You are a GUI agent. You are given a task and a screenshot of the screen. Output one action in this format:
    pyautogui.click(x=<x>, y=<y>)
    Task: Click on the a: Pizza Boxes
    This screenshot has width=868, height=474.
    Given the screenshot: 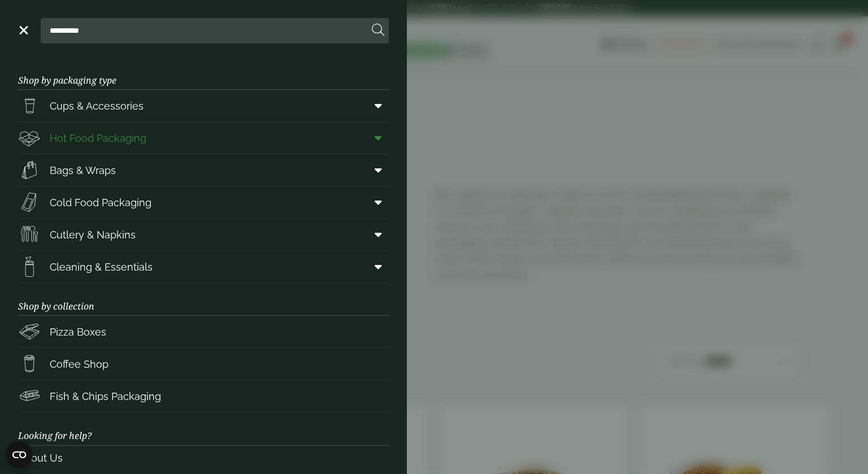 What is the action you would take?
    pyautogui.click(x=203, y=332)
    